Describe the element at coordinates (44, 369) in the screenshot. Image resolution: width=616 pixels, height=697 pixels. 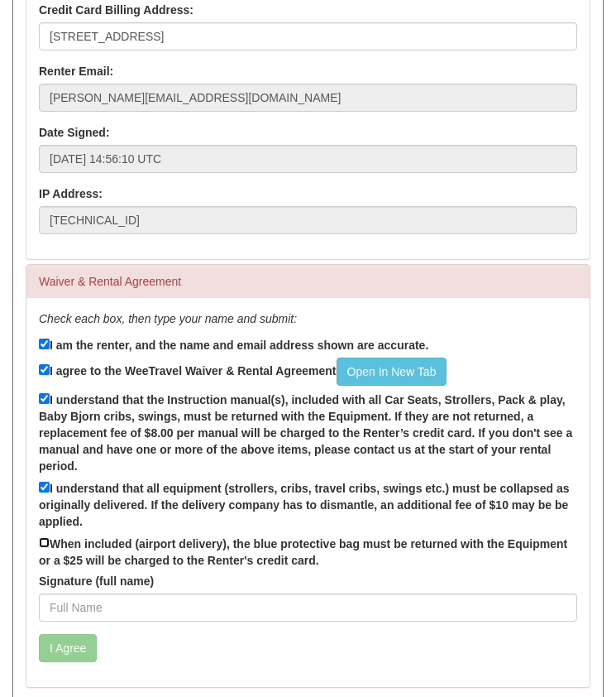
I see `input: I agree to the WeeTravel Waiver & Rental AgreementOpen In New Tab` at that location.